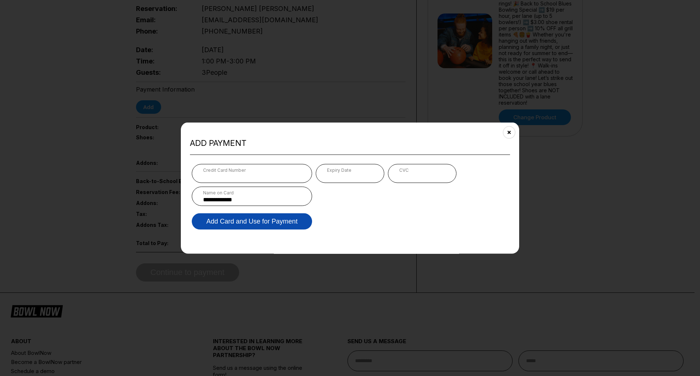 This screenshot has width=700, height=376. What do you see at coordinates (252, 192) in the screenshot?
I see `div: Name on Card` at bounding box center [252, 192].